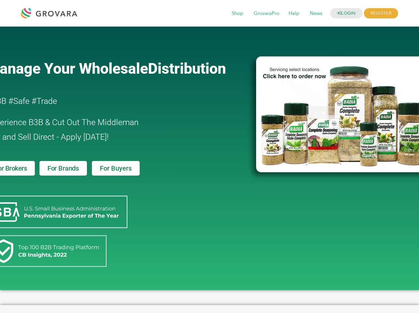 The width and height of the screenshot is (419, 313). I want to click on a: GrovaraPro, so click(267, 14).